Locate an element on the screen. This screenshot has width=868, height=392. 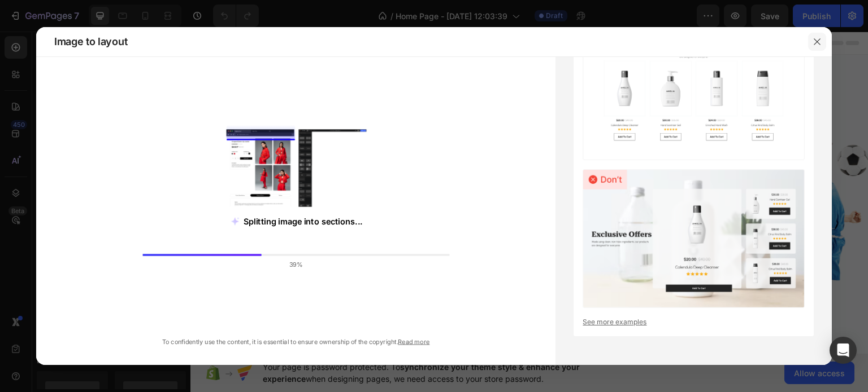
p: An additional 10% off on orders above $100 is located at coordinates (141, 223).